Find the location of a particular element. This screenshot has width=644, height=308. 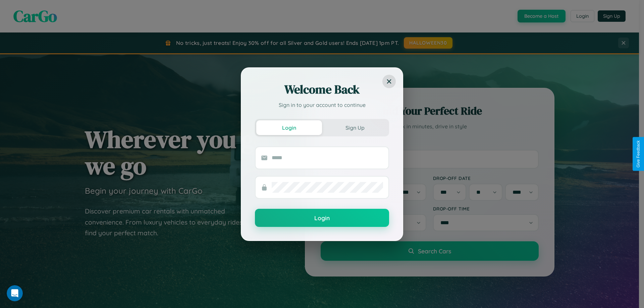

h2: Welcome Back is located at coordinates (322, 89).